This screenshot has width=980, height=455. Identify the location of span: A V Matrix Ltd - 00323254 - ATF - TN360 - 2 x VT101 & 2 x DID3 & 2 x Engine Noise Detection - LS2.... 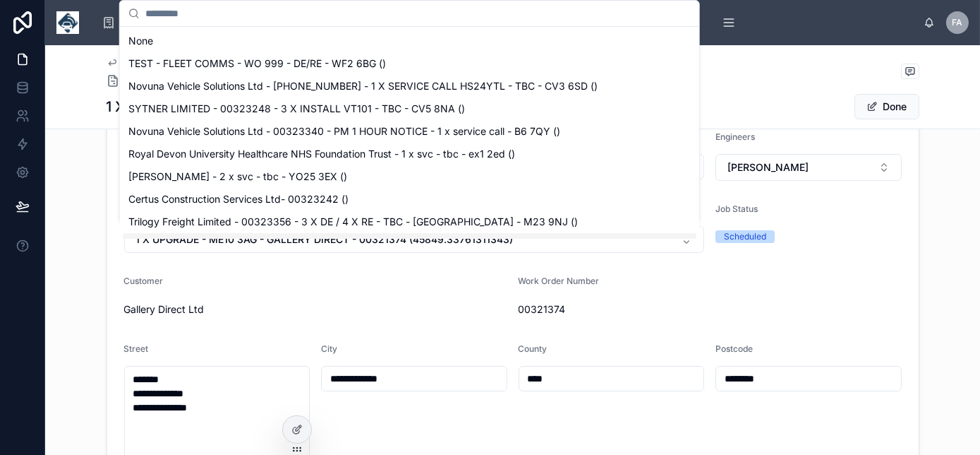
(383, 245).